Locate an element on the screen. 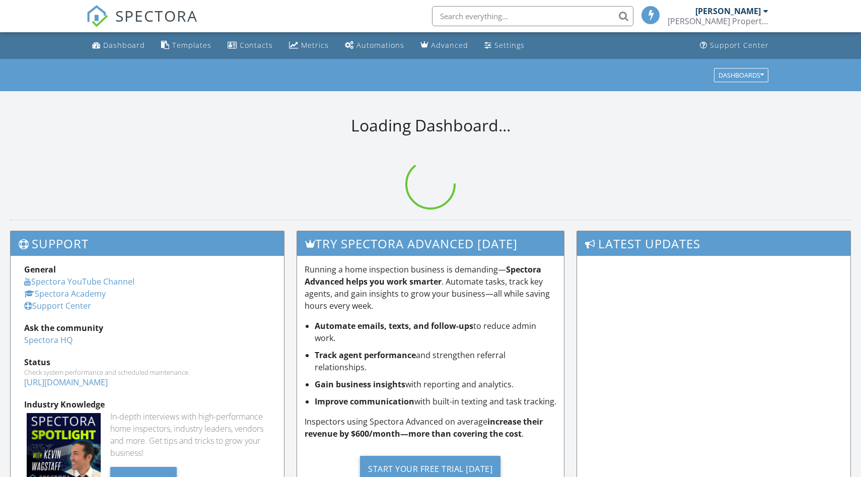 Image resolution: width=861 pixels, height=477 pixels. div: Templates is located at coordinates (192, 45).